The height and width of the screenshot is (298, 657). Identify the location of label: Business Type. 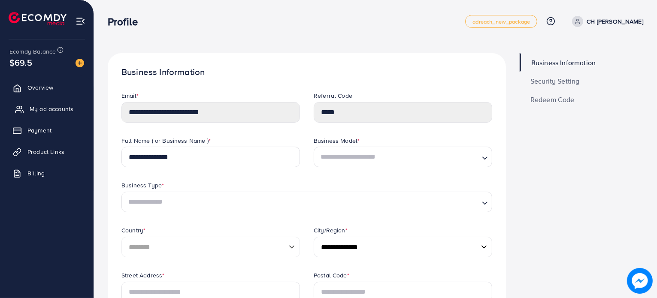
(142, 185).